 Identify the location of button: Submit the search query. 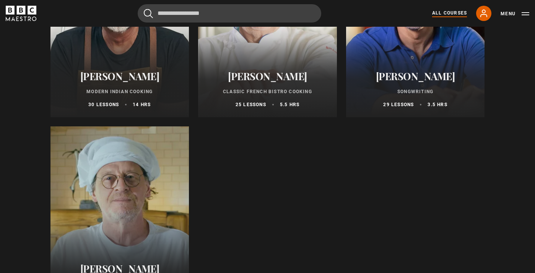
(148, 13).